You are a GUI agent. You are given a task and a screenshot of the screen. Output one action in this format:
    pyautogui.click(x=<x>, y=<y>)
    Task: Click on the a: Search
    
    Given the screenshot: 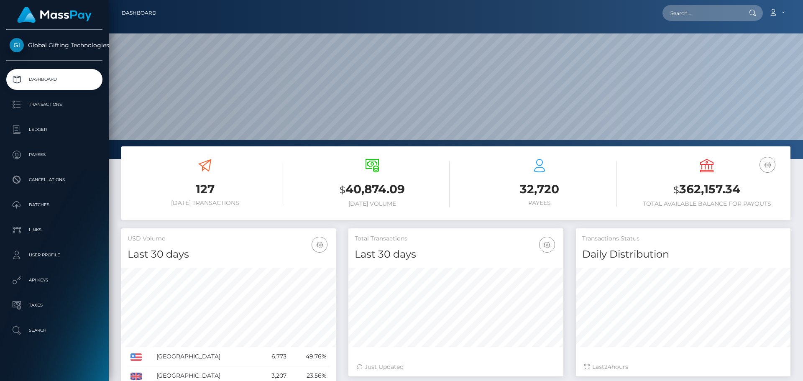 What is the action you would take?
    pyautogui.click(x=54, y=330)
    